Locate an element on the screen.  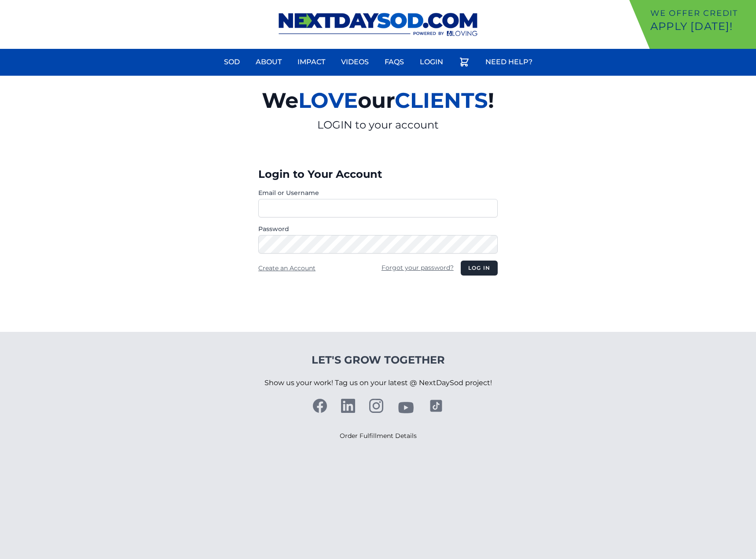
label: Email or Username is located at coordinates (378, 193).